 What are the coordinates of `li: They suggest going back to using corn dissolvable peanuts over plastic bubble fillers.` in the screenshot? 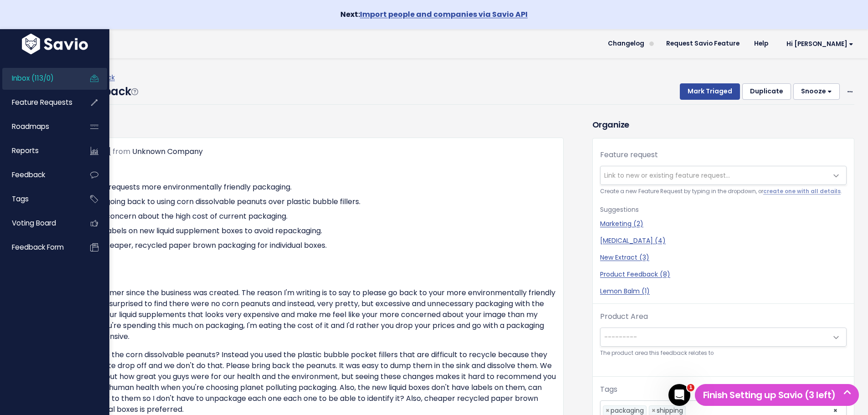 It's located at (305, 202).